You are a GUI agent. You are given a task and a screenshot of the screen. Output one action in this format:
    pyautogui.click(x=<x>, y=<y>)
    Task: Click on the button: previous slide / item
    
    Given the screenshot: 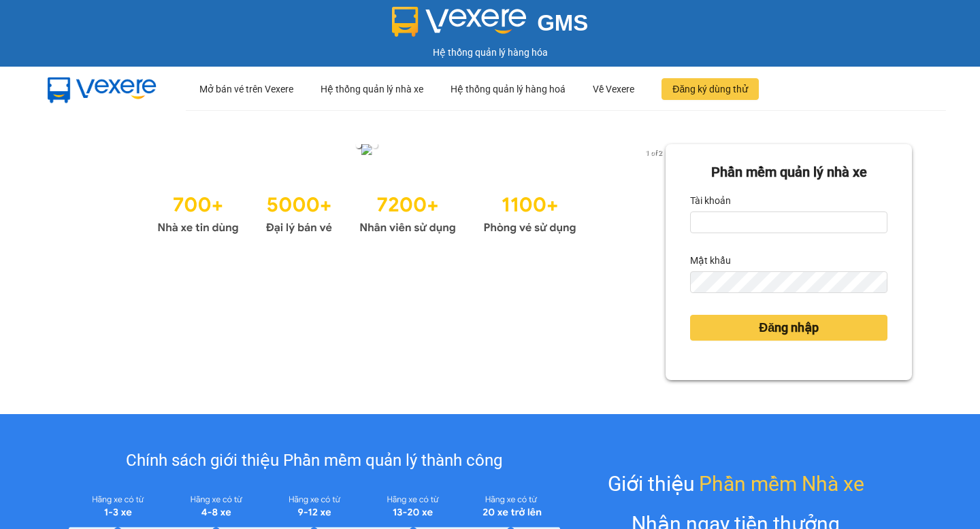 What is the action you would take?
    pyautogui.click(x=78, y=151)
    